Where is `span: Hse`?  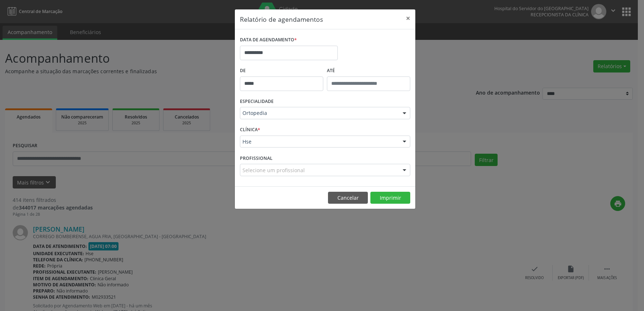 span: Hse is located at coordinates (319, 142).